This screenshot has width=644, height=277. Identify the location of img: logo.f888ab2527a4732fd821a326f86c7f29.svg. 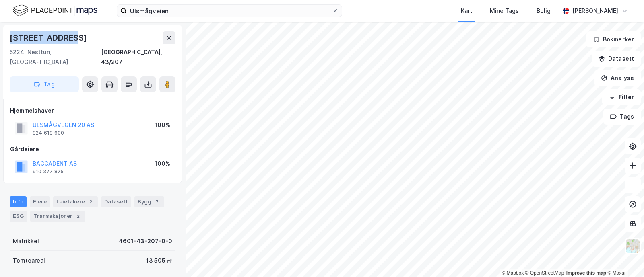
(55, 10).